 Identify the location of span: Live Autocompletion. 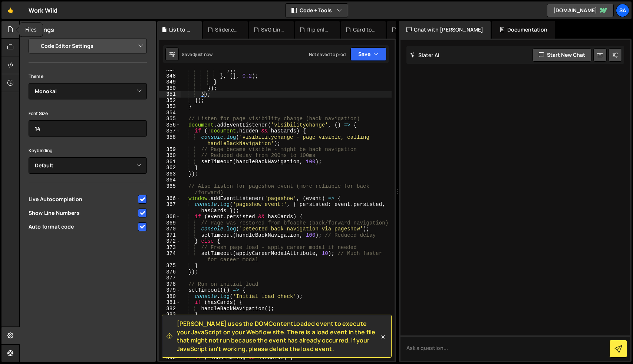
(83, 199).